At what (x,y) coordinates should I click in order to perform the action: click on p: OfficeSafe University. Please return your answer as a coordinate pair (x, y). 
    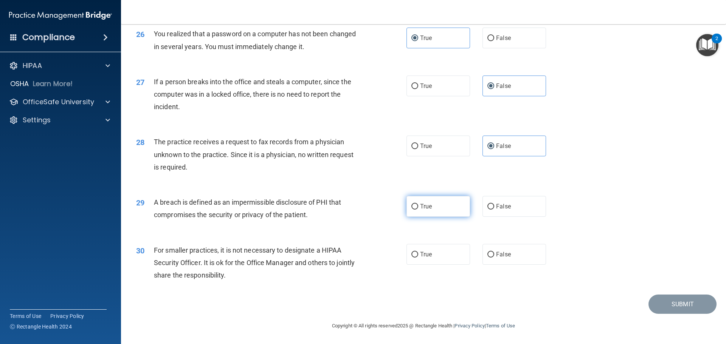
    Looking at the image, I should click on (58, 102).